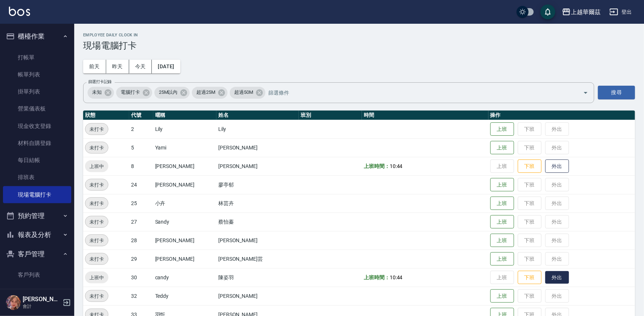 The width and height of the screenshot is (644, 316). Describe the element at coordinates (141, 296) in the screenshot. I see `td: 32` at that location.